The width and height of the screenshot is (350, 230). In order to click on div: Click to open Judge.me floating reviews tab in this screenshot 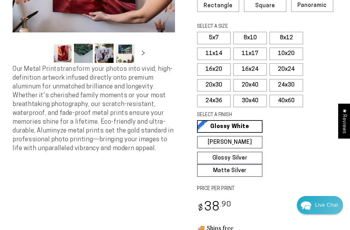, I will do `click(344, 121)`.